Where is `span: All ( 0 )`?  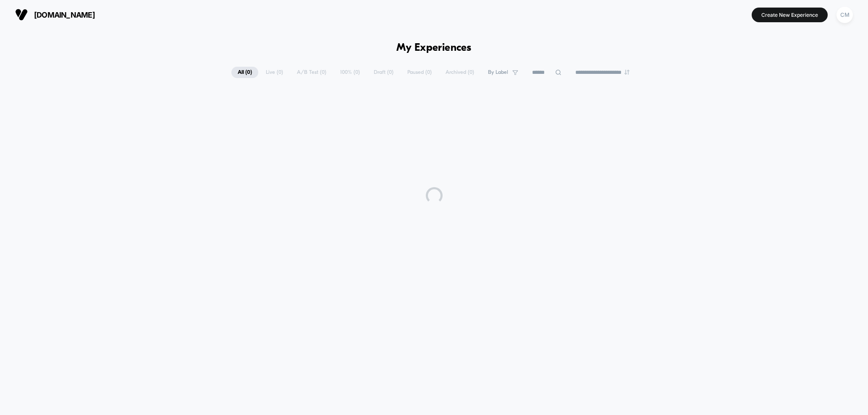 span: All ( 0 ) is located at coordinates (245, 73).